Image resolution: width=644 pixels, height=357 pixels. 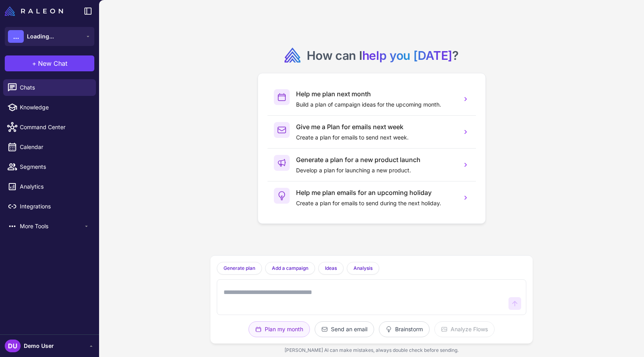 I want to click on span: Command Center, so click(x=55, y=127).